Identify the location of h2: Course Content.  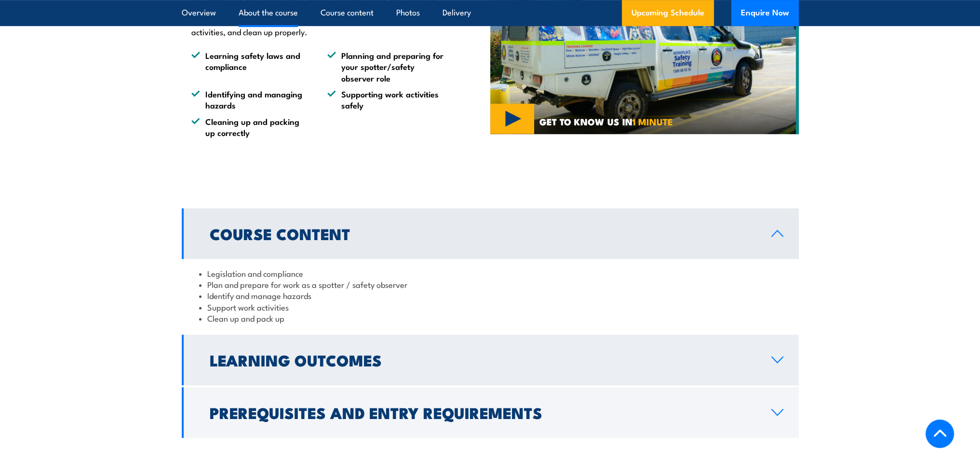
(482, 234).